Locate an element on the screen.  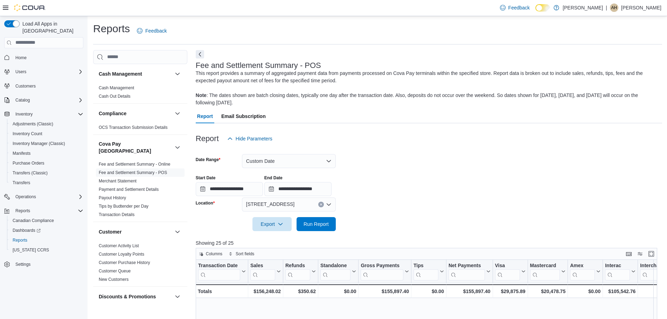
button: Standalone is located at coordinates (338, 271).